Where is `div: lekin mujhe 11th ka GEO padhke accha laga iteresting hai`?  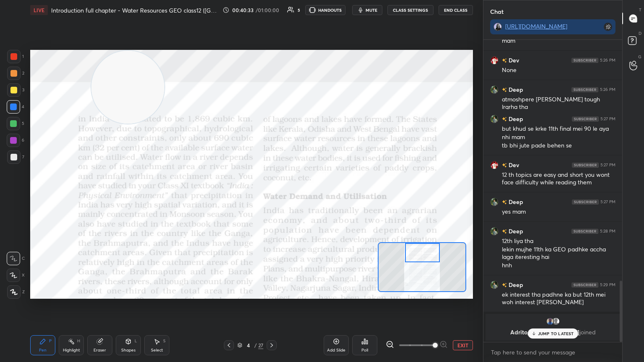 div: lekin mujhe 11th ka GEO padhke accha laga iteresting hai is located at coordinates (558, 254).